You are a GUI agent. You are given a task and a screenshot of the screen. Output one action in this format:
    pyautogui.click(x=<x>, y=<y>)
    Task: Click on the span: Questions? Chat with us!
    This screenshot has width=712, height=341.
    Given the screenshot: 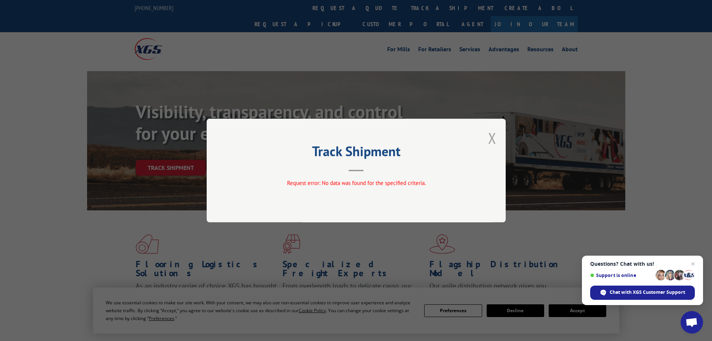 What is the action you would take?
    pyautogui.click(x=643, y=264)
    